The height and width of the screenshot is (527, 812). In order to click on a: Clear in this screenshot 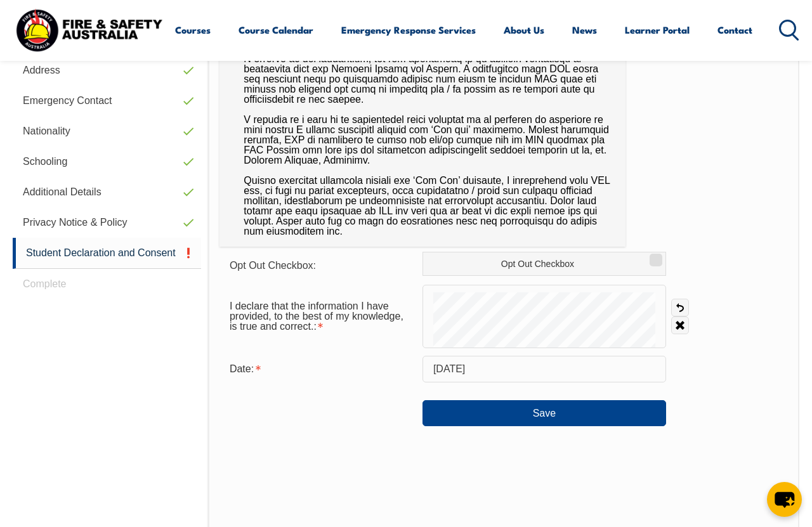, I will do `click(680, 325)`.